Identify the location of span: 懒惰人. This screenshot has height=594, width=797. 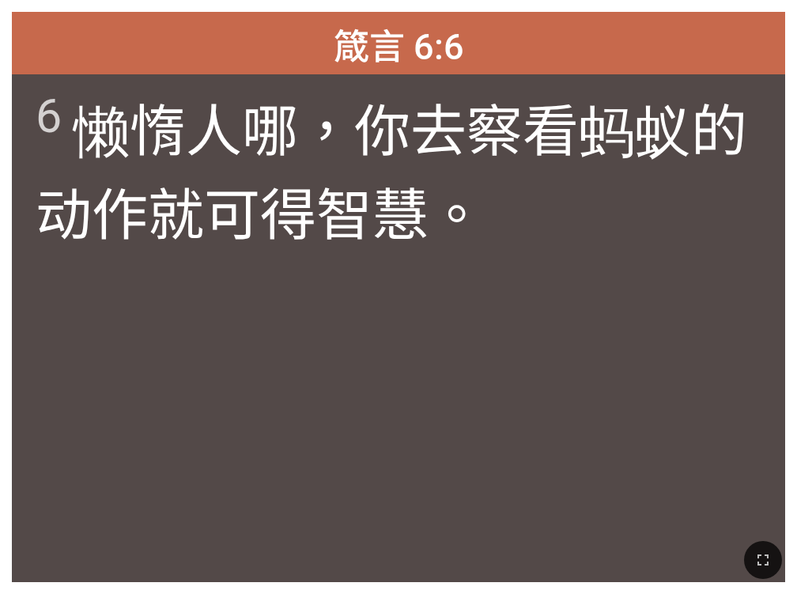
(399, 169).